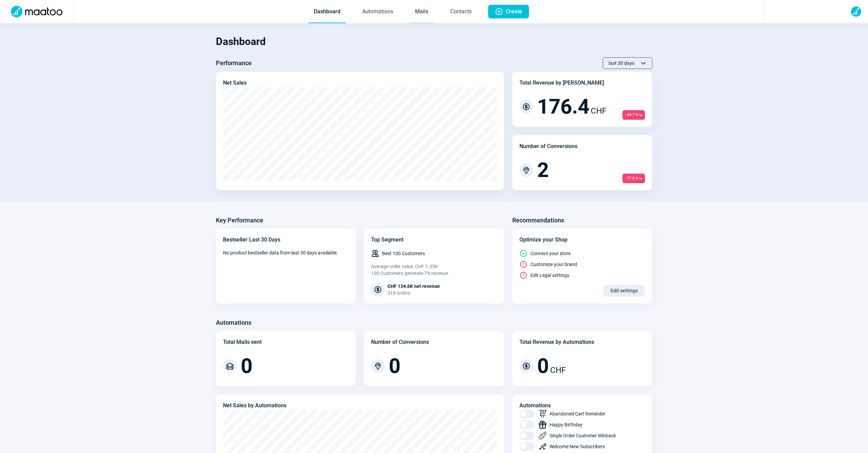 The height and width of the screenshot is (453, 868). Describe the element at coordinates (461, 12) in the screenshot. I see `a: Contacts` at that location.